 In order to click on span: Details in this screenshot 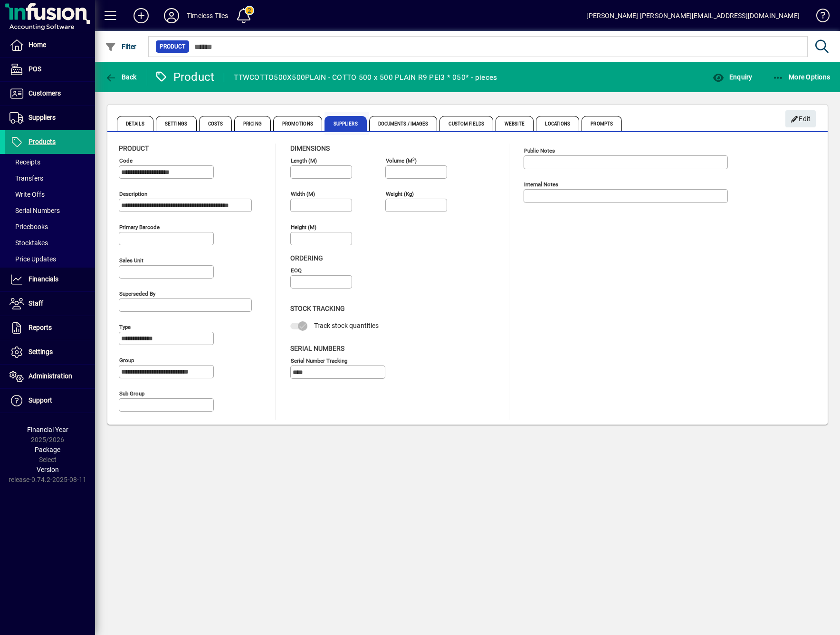, I will do `click(135, 123)`.